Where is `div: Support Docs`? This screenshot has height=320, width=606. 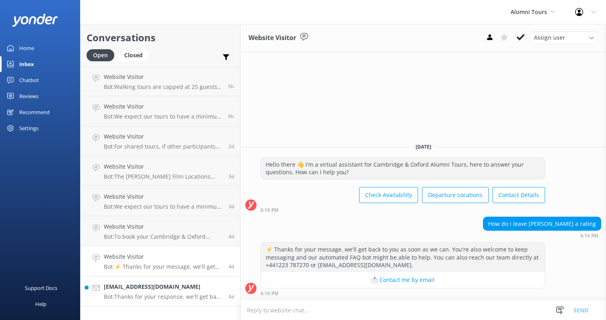 div: Support Docs is located at coordinates (41, 288).